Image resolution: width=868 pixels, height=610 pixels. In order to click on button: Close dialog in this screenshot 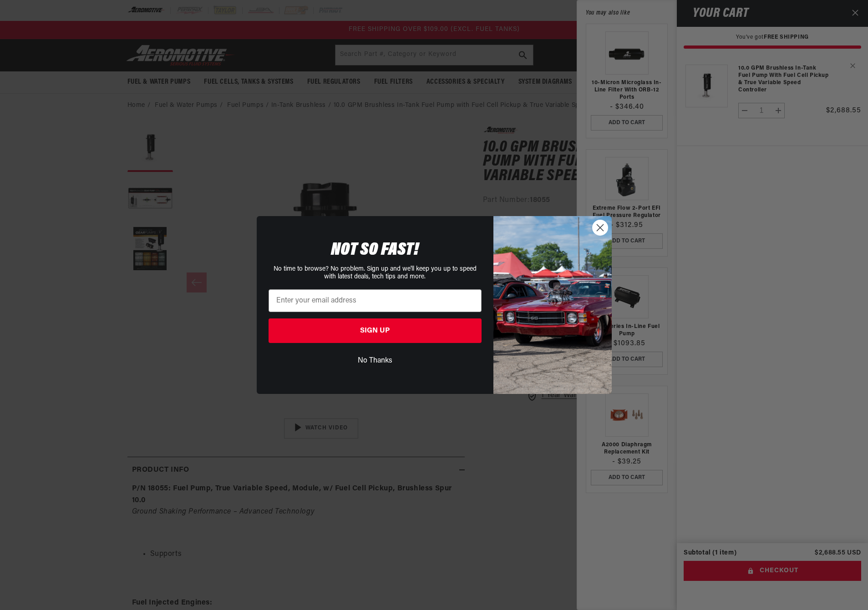, I will do `click(600, 228)`.